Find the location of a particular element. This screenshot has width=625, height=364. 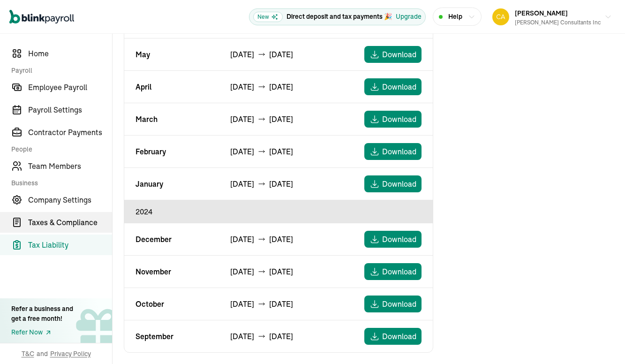

span: Team Members is located at coordinates (70, 166).